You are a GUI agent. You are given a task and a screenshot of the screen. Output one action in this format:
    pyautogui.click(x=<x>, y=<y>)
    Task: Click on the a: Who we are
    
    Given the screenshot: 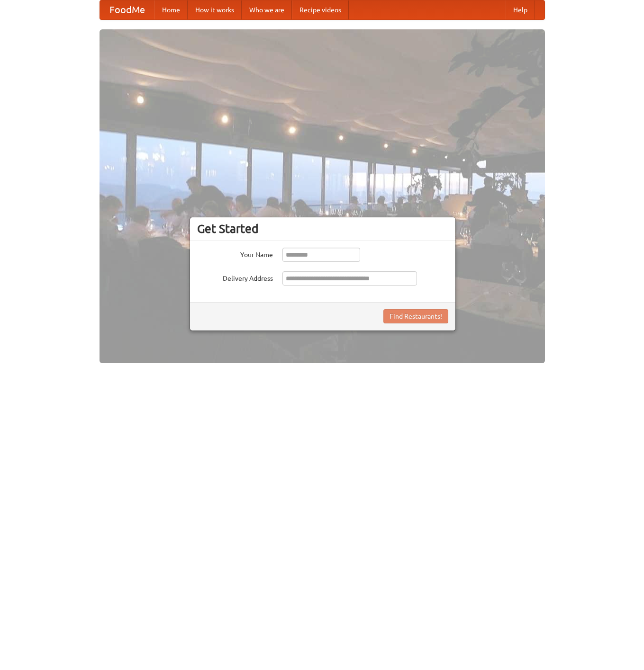 What is the action you would take?
    pyautogui.click(x=267, y=10)
    